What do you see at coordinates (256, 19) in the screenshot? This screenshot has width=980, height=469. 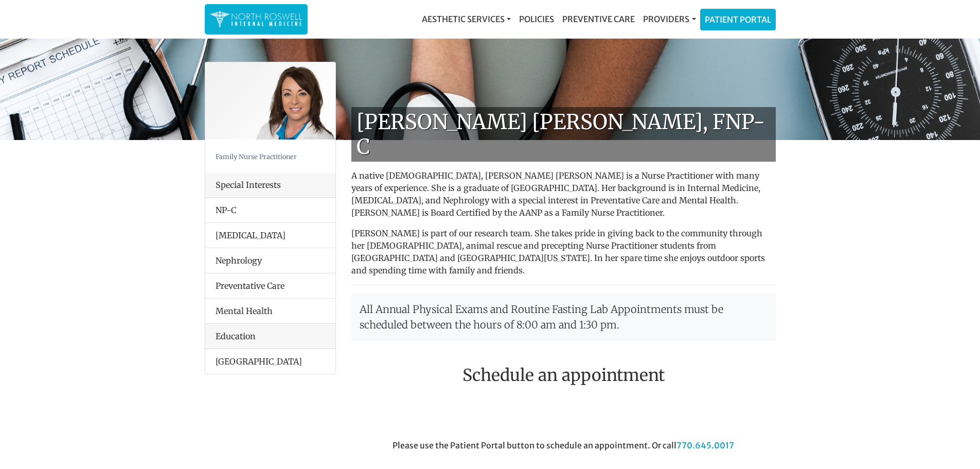 I see `img: North Roswell Internal Medicine` at bounding box center [256, 19].